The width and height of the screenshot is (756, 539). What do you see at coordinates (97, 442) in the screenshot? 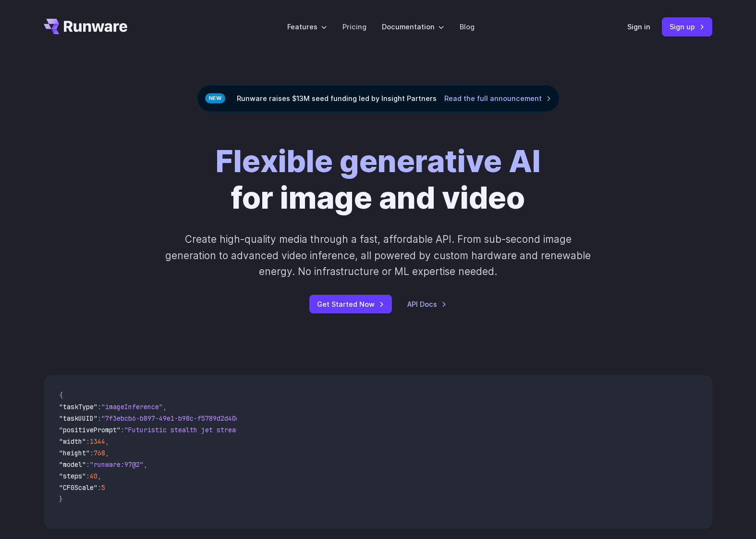
I see `span: 1344` at bounding box center [97, 442].